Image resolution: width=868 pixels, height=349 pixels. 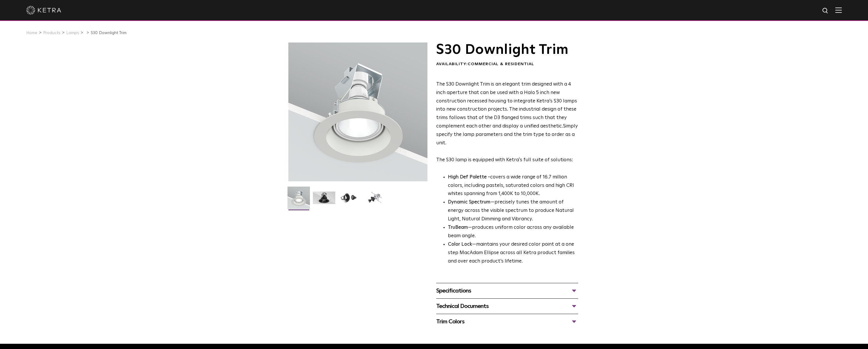 What do you see at coordinates (506, 105) in the screenshot?
I see `span: The S30 Downlight Trim is an elegant trim designed with a 4 inch aperture that can be used with a...` at bounding box center [506, 105].